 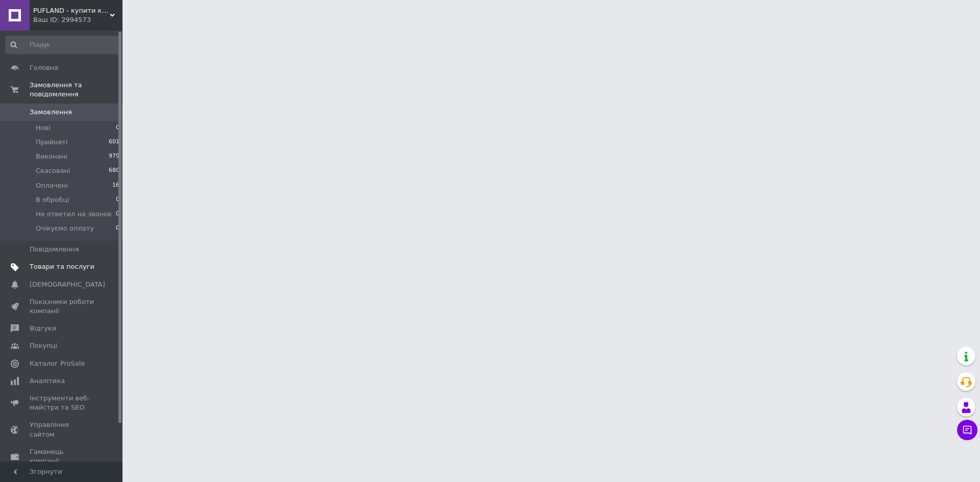 What do you see at coordinates (53, 200) in the screenshot?
I see `span: В обробці` at bounding box center [53, 200].